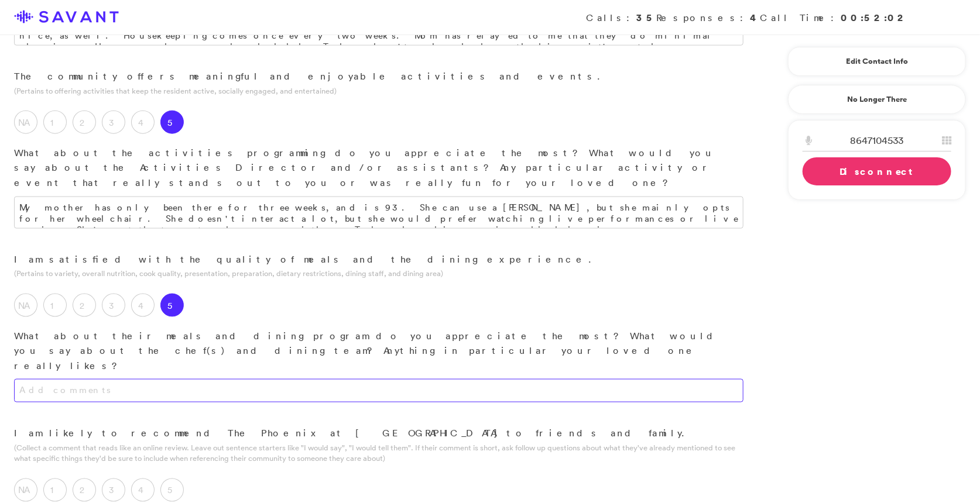 This screenshot has width=980, height=503. I want to click on strong: 35, so click(646, 17).